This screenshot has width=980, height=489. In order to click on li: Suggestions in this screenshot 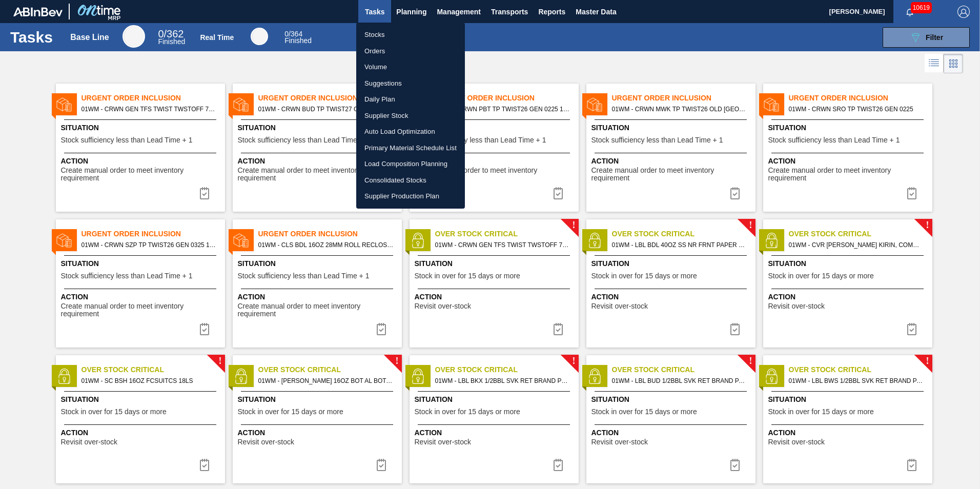, I will do `click(410, 84)`.